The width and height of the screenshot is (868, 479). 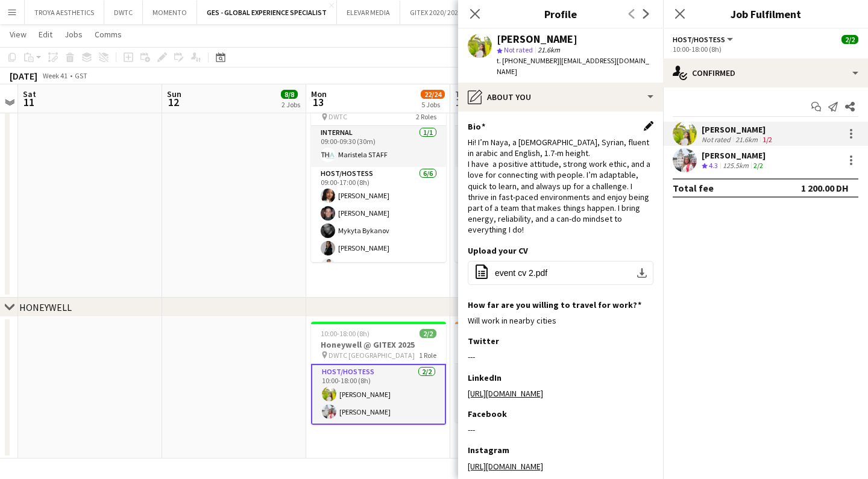 I want to click on span: DWTC, so click(x=338, y=117).